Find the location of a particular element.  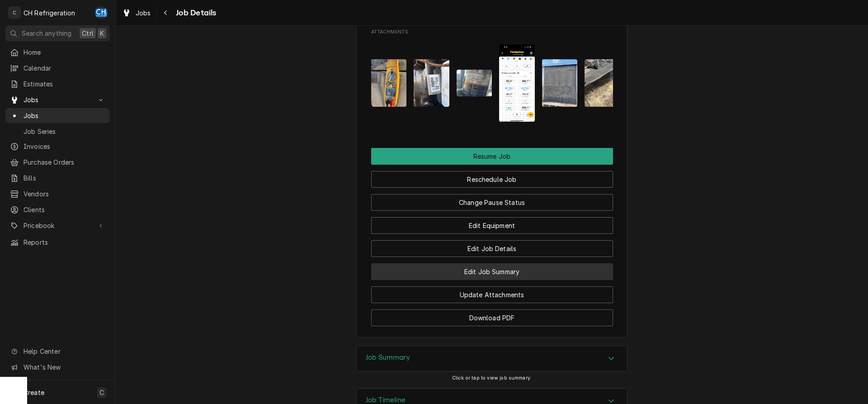

a: Bills is located at coordinates (58, 178).